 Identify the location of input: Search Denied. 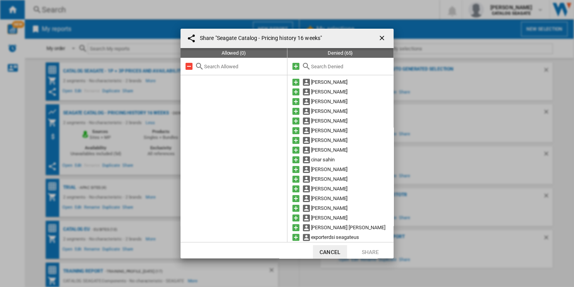
(351, 66).